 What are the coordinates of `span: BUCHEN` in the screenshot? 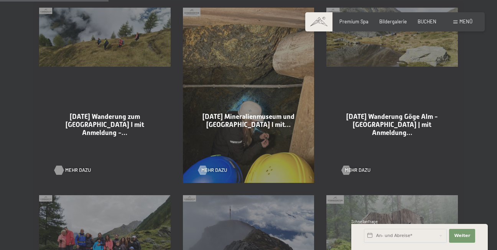 It's located at (427, 21).